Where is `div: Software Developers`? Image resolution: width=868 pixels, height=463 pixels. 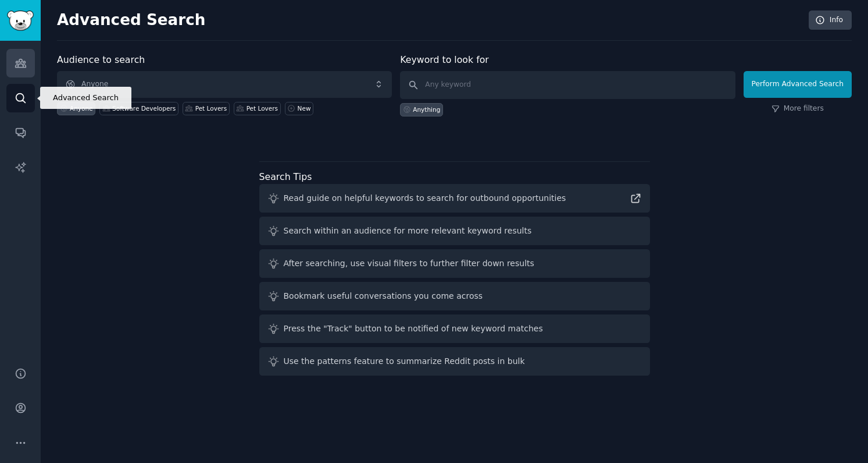 div: Software Developers is located at coordinates (144, 108).